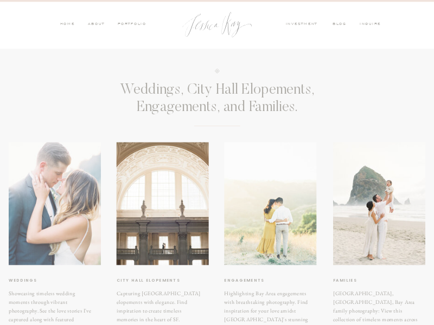 This screenshot has width=434, height=325. What do you see at coordinates (67, 24) in the screenshot?
I see `nav: HOME` at bounding box center [67, 24].